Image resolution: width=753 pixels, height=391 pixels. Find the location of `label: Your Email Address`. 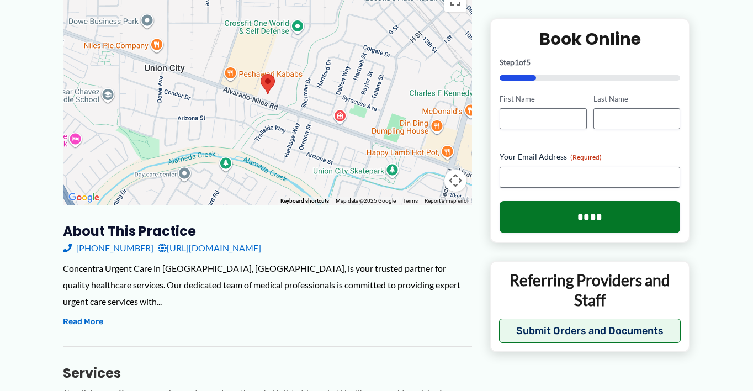

label: Your Email Address is located at coordinates (590, 157).